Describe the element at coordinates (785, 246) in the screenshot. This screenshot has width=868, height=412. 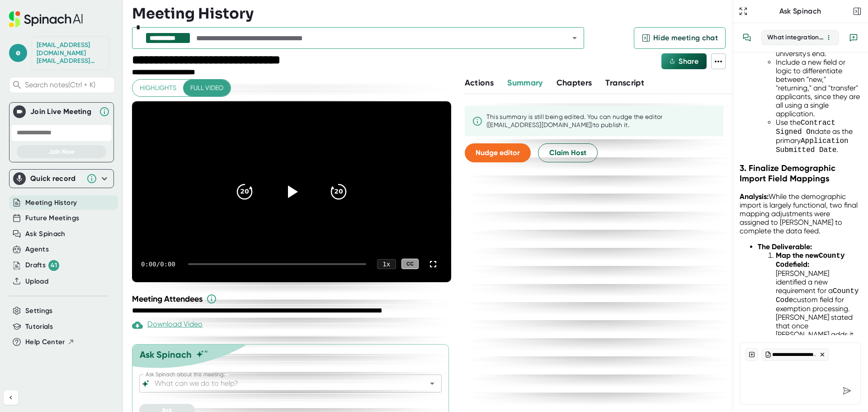
I see `strong: The Deliverable:` at that location.